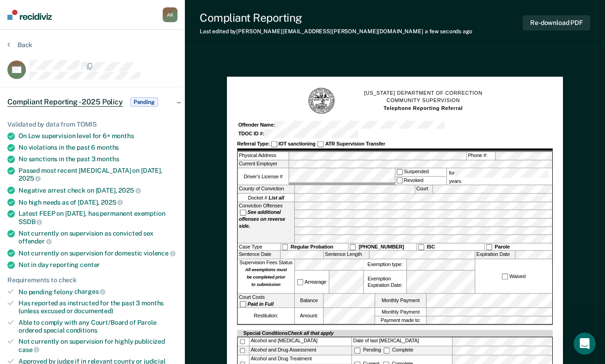 The width and height of the screenshot is (605, 364). I want to click on label: Physical Address, so click(263, 156).